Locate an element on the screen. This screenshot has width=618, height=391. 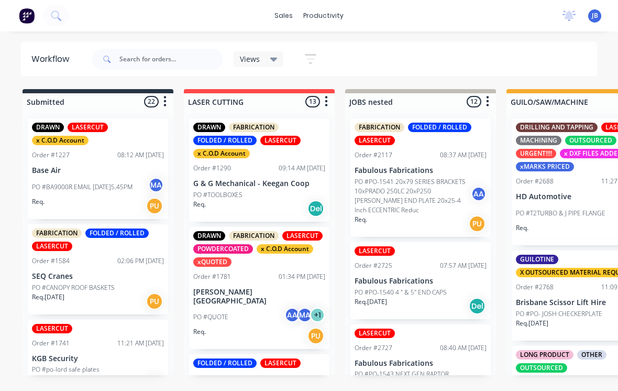
p: PO #po-lord safe plates is located at coordinates (65, 369).